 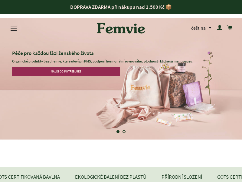 I want to click on a: Posun 1, aktuální, so click(x=118, y=131).